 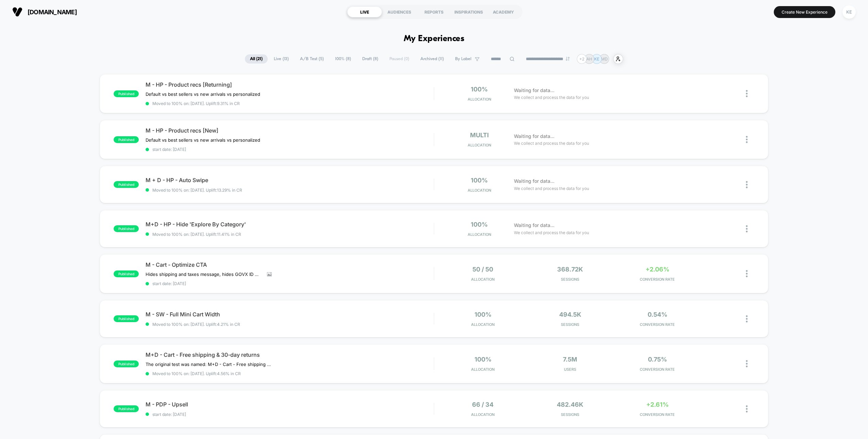 What do you see at coordinates (658, 269) in the screenshot?
I see `span: +2.06%` at bounding box center [658, 269].